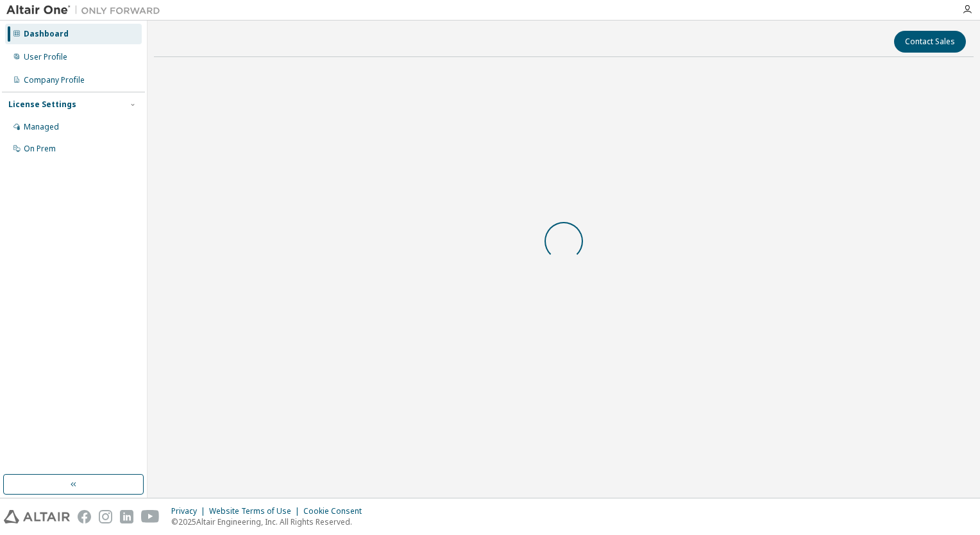 The image size is (980, 535). Describe the element at coordinates (41, 127) in the screenshot. I see `div: Managed` at that location.